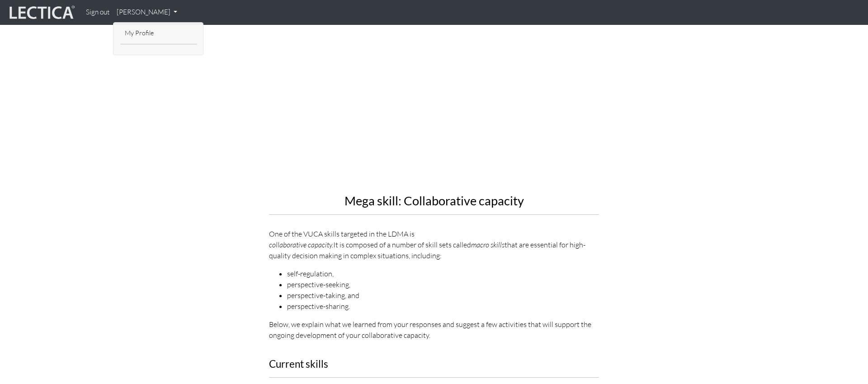  Describe the element at coordinates (443, 274) in the screenshot. I see `li: self-regulation,` at that location.